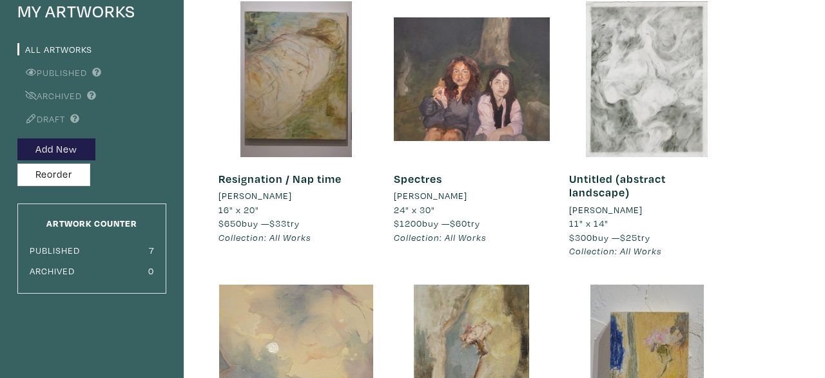  I want to click on small: Published, so click(55, 250).